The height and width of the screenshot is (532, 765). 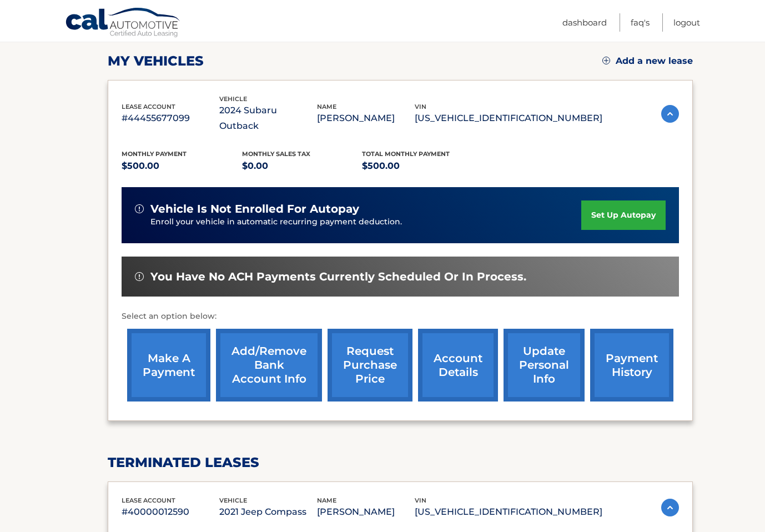 I want to click on a: Dashboard, so click(x=585, y=23).